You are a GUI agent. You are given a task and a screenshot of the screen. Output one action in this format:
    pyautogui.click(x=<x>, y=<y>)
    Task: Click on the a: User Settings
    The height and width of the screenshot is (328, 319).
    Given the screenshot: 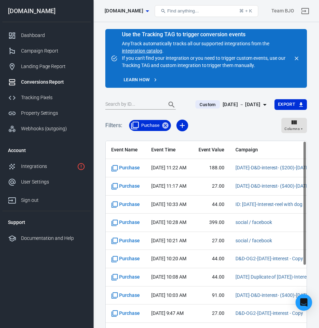 What is the action you would take?
    pyautogui.click(x=47, y=182)
    